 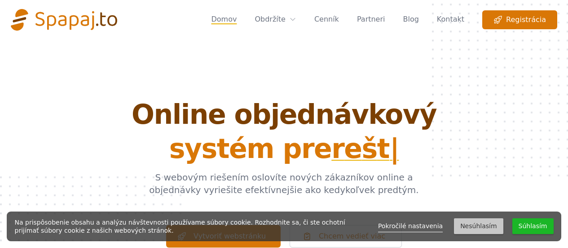 I want to click on a: Registrácia, so click(x=520, y=20).